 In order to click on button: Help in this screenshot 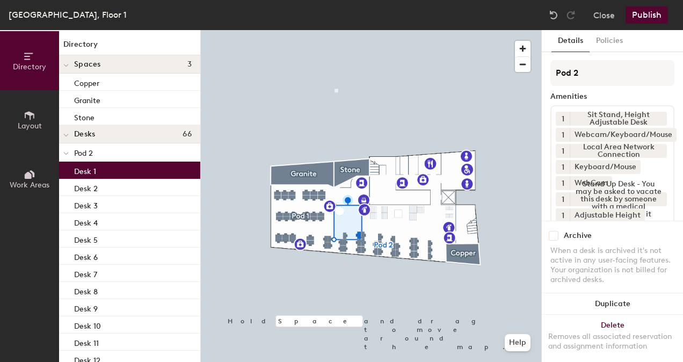, I will do `click(518, 343)`.